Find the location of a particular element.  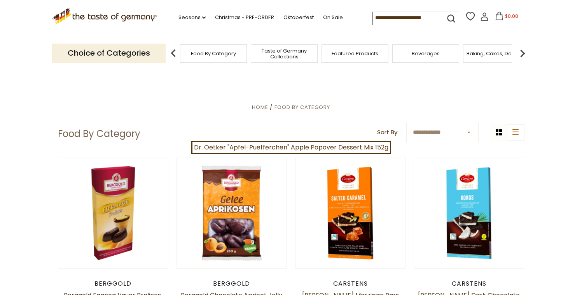

p: Choice of Categories is located at coordinates (109, 53).